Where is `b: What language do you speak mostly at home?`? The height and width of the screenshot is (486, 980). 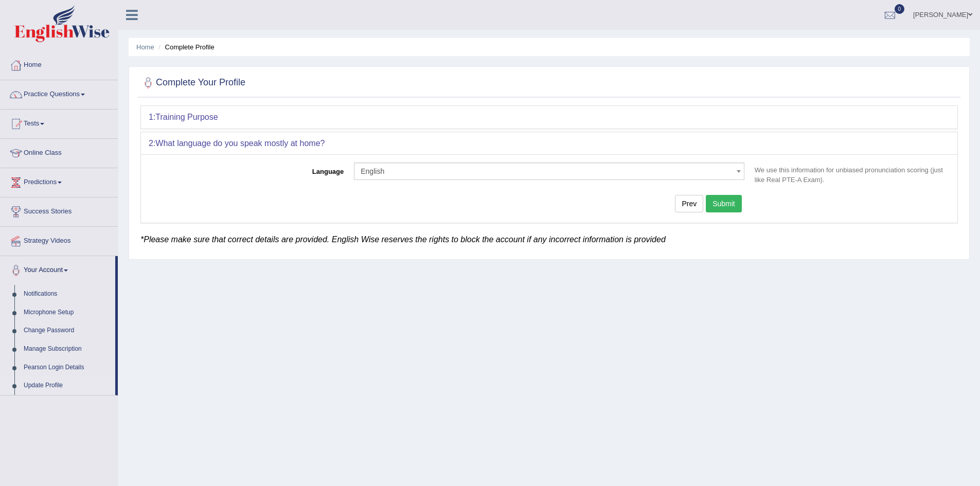 b: What language do you speak mostly at home? is located at coordinates (240, 143).